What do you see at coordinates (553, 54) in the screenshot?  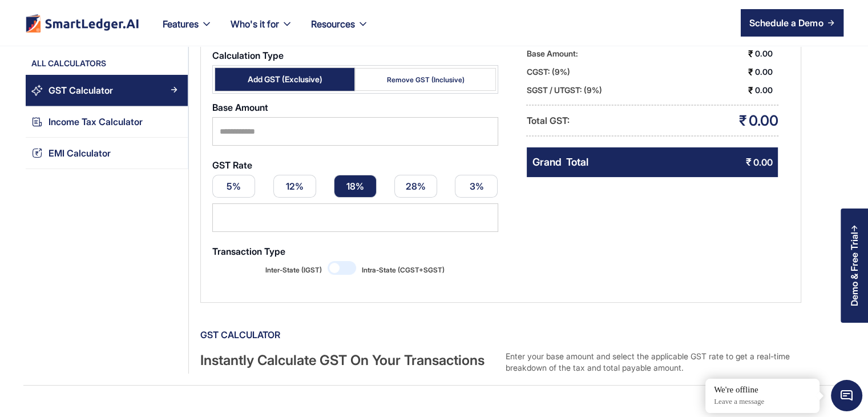 I see `div: Base Amount:` at bounding box center [553, 54].